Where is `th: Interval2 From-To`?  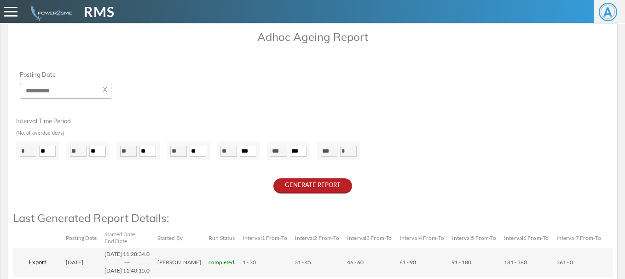 th: Interval2 From-To is located at coordinates (317, 238).